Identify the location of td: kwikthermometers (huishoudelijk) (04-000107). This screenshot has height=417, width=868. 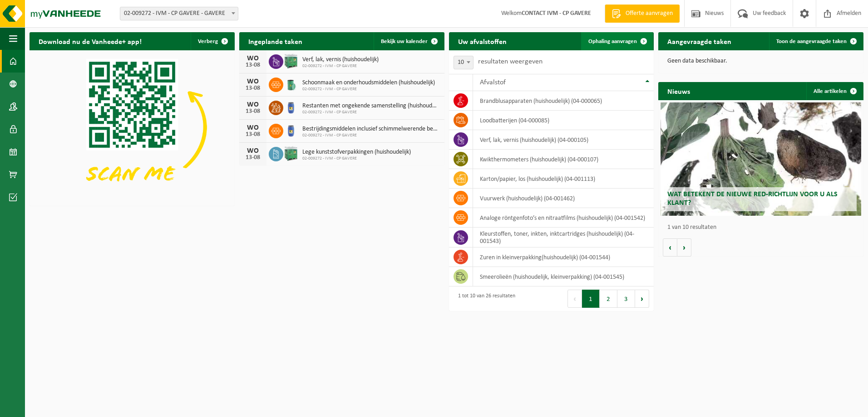
(563, 160).